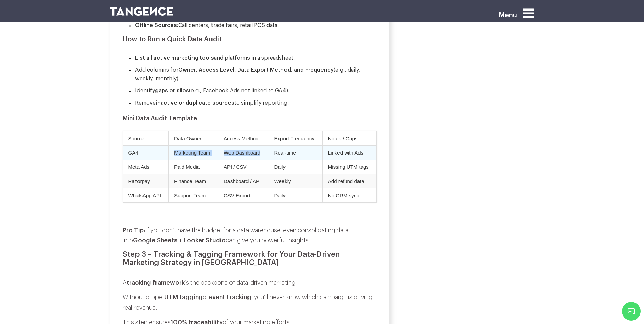 The width and height of the screenshot is (644, 324). What do you see at coordinates (243, 181) in the screenshot?
I see `td: Dashboard / API` at bounding box center [243, 181].